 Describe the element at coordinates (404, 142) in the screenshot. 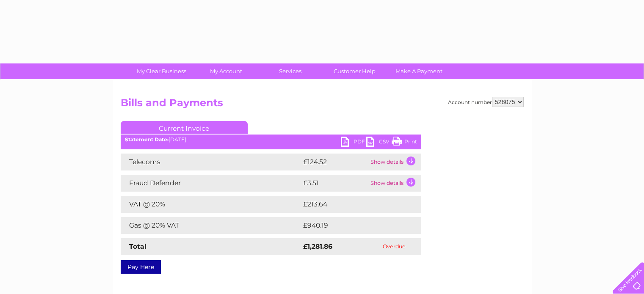

I see `a: Print` at that location.